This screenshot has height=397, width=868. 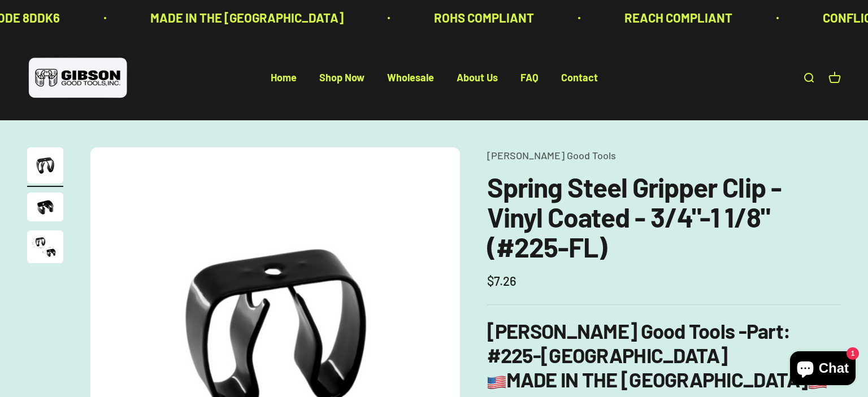 I want to click on a: Contact, so click(x=579, y=78).